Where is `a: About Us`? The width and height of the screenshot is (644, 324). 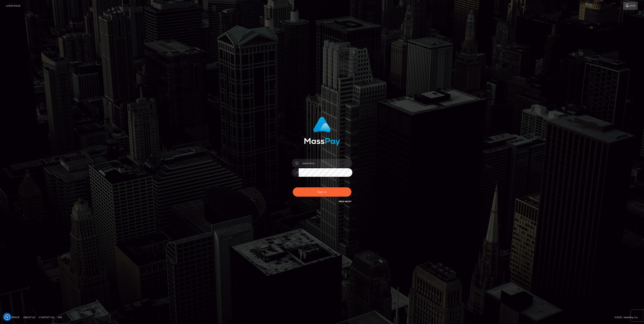 a: About Us is located at coordinates (29, 317).